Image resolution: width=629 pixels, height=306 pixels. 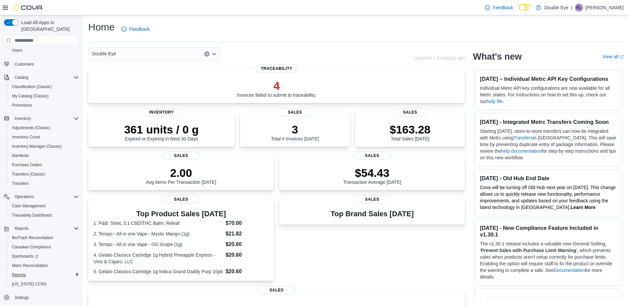 I want to click on dt: 5. Gelato Classics Cartridge 1g Indica Grand Daddy Purp 10pk, so click(x=158, y=272).